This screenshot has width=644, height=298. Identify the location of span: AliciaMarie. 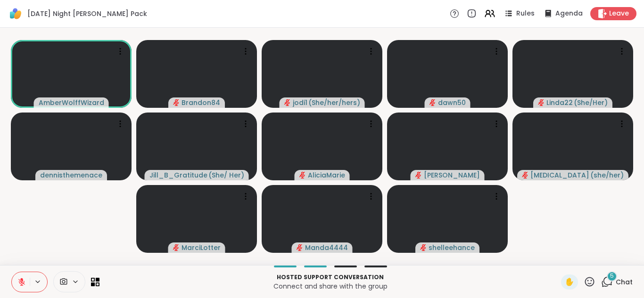
(326, 175).